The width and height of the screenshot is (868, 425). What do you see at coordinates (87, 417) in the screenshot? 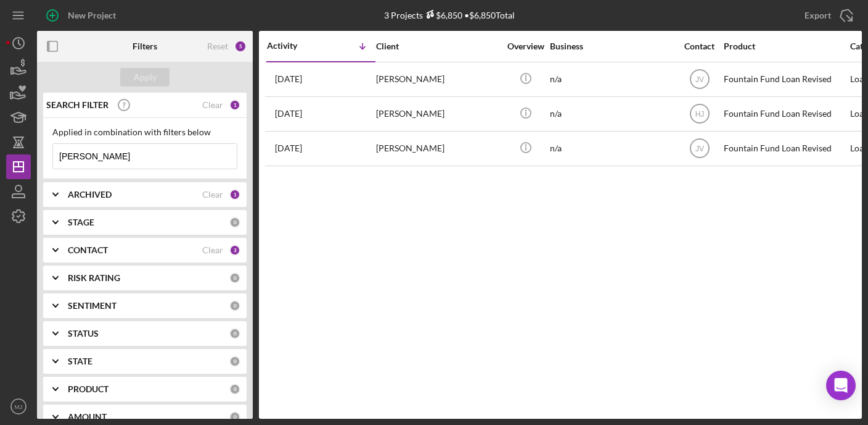
I see `b: AMOUNT` at bounding box center [87, 417].